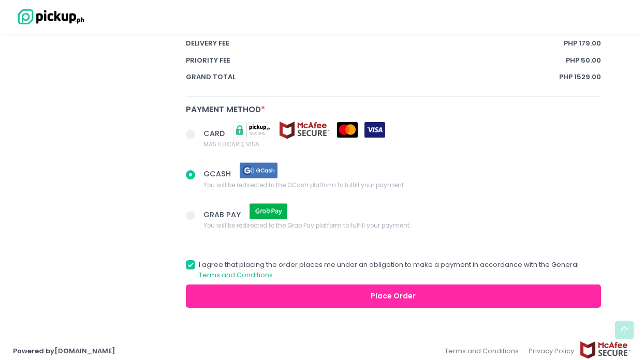 The height and width of the screenshot is (360, 644). I want to click on div: Payment Method, so click(394, 109).